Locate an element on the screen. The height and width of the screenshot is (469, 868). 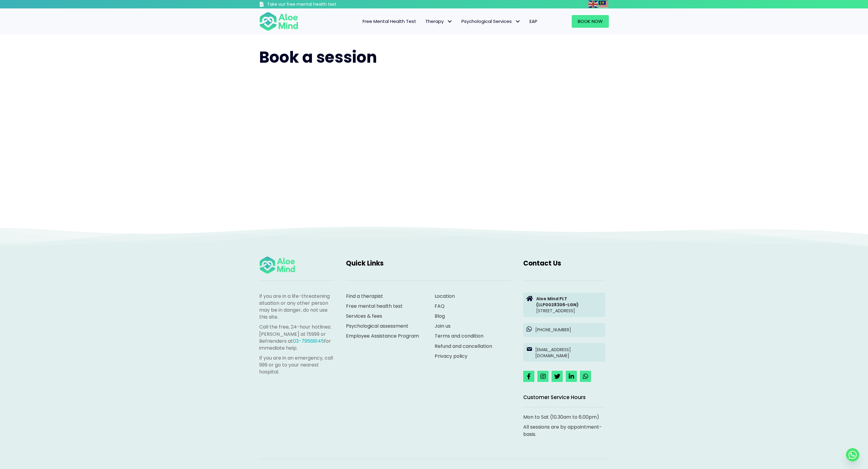
span: Book Now is located at coordinates (590, 21).